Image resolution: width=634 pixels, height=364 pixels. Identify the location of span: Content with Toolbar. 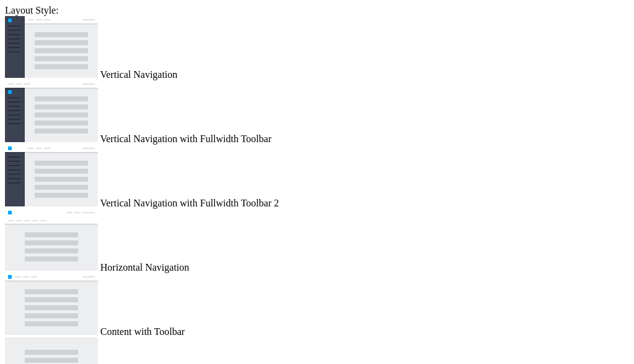
(142, 331).